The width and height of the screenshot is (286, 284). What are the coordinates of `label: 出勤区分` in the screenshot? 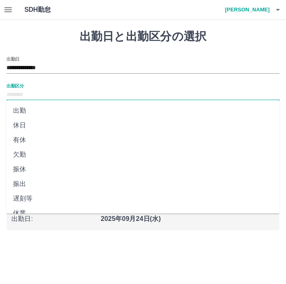 It's located at (15, 85).